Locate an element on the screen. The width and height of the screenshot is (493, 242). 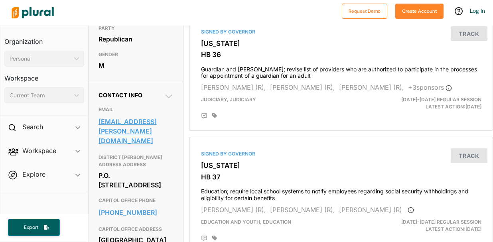
a: Request Demo is located at coordinates (364, 10).